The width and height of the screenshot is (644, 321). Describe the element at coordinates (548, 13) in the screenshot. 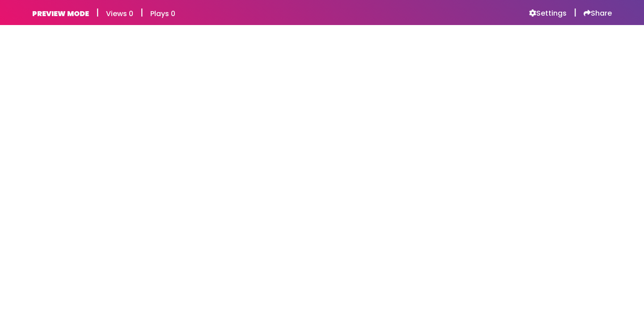

I see `a: Settings` at that location.